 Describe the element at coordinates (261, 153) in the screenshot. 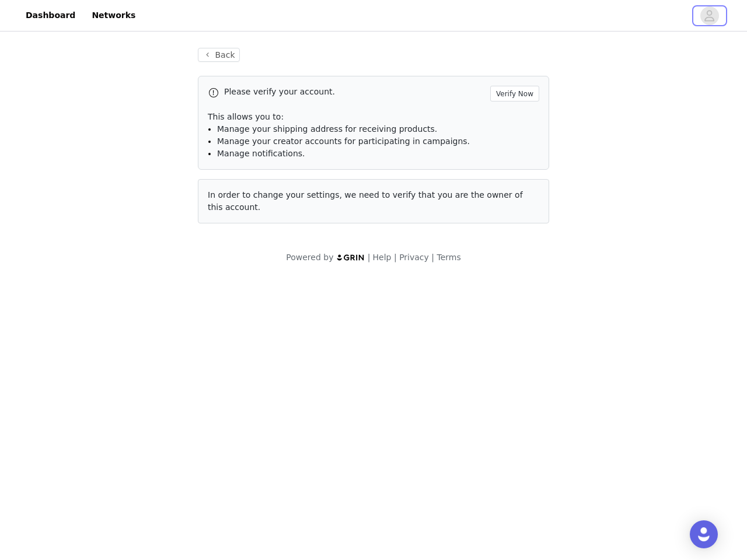

I see `span: Manage notifications.` at that location.